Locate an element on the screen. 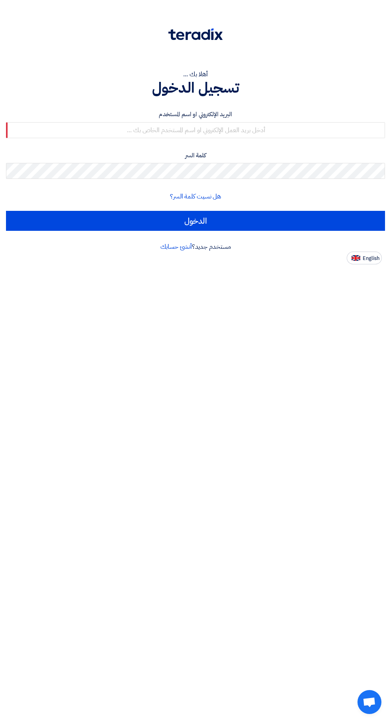 The width and height of the screenshot is (391, 722). a: هل نسيت كلمة السر؟ is located at coordinates (196, 196).